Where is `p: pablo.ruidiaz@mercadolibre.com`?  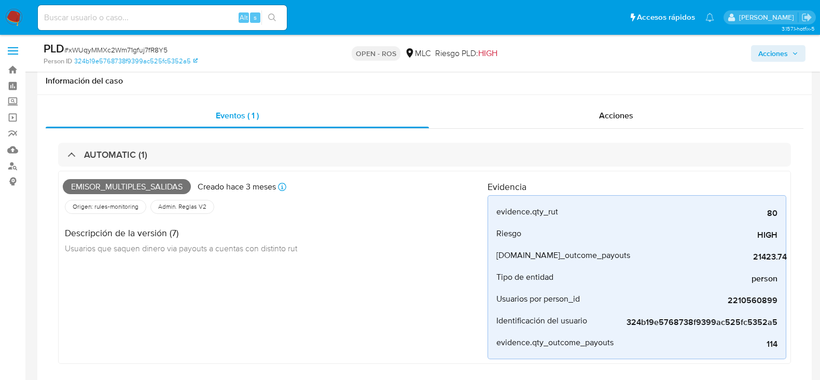
p: pablo.ruidiaz@mercadolibre.com is located at coordinates (768, 17).